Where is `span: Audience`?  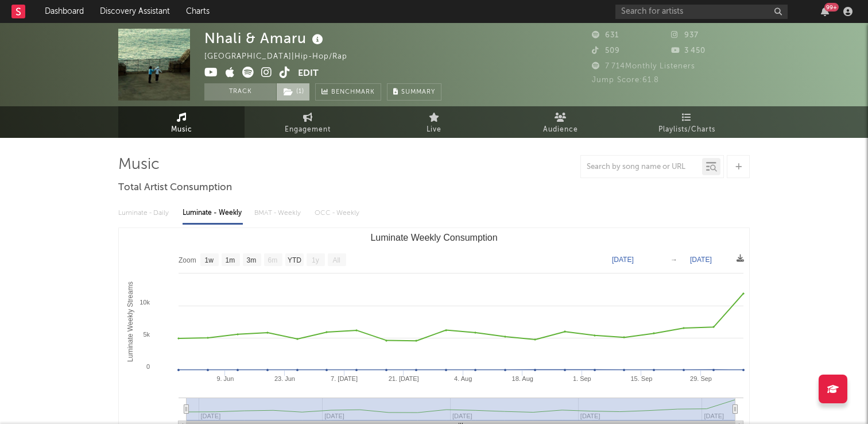
span: Audience is located at coordinates (561, 130).